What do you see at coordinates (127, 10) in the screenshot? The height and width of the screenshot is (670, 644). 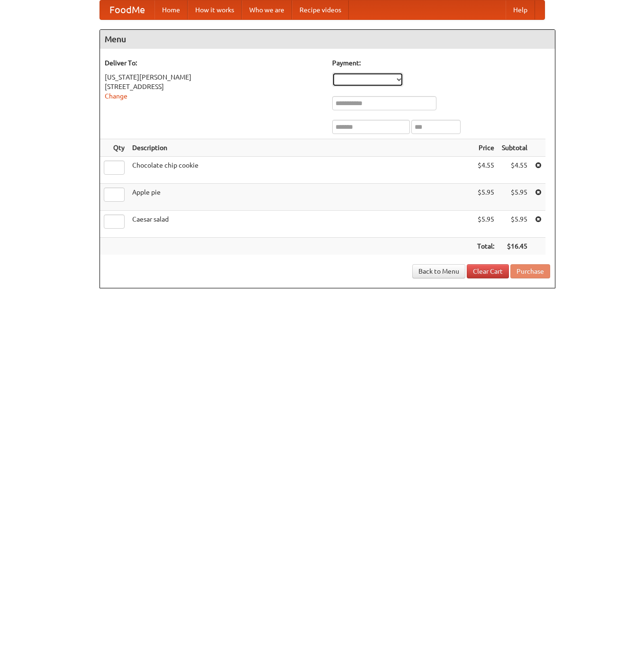 I see `a: FoodMe` at bounding box center [127, 10].